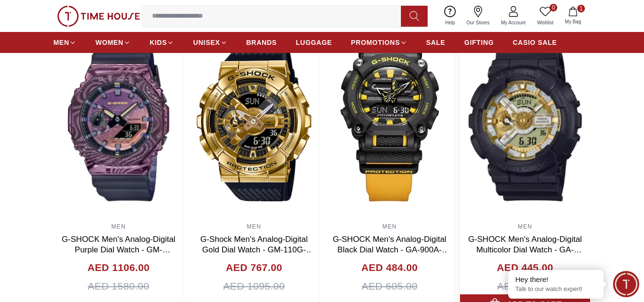 The height and width of the screenshot is (302, 644). I want to click on h4: AED 484.00, so click(390, 268).